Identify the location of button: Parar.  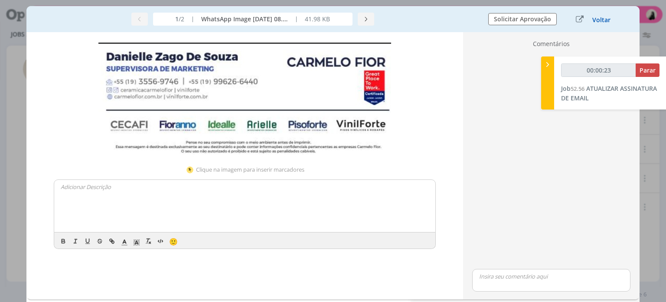
(648, 70).